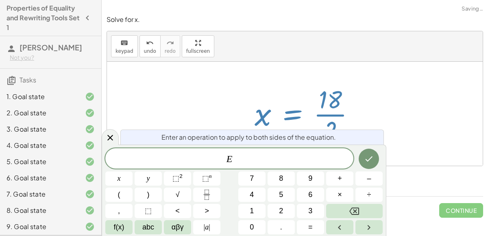  I want to click on button: fullscreen, so click(198, 46).